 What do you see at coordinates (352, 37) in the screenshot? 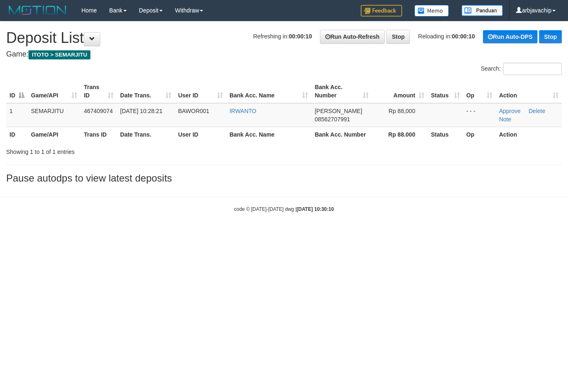
I see `a: Run Auto-Refresh` at bounding box center [352, 37].